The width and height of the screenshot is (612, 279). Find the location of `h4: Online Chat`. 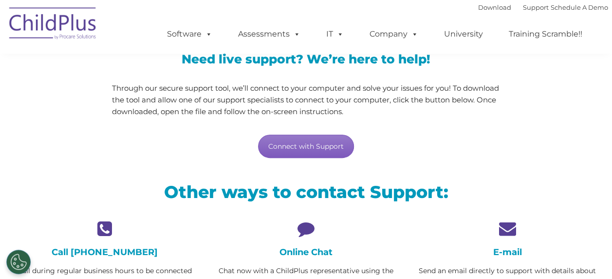

h4: Online Chat is located at coordinates (306, 252).